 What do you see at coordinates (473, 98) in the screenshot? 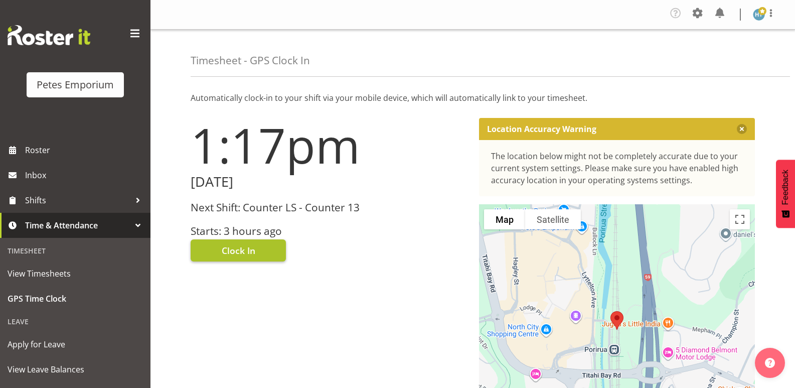
I see `p: Automatically clock-in to your shift via your mobile device, which will automatically link to you...` at bounding box center [473, 98].